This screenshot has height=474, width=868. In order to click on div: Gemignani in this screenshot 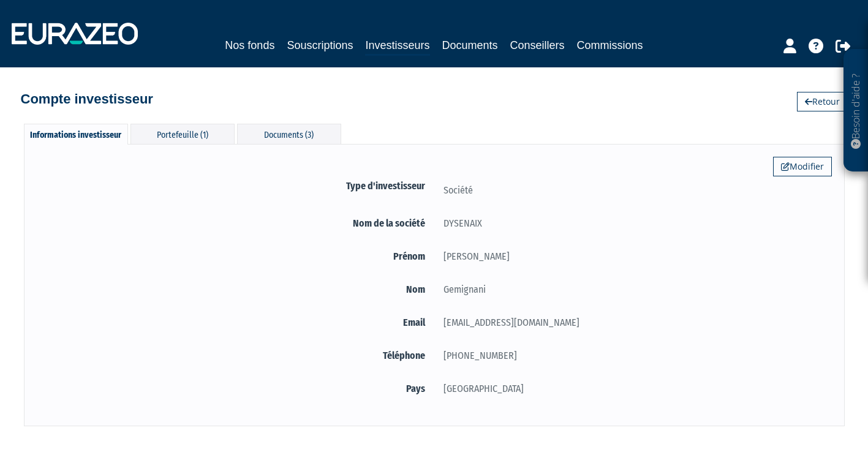, I will do `click(633, 289)`.